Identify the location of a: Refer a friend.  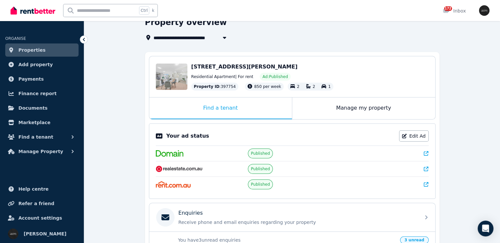
(42, 203).